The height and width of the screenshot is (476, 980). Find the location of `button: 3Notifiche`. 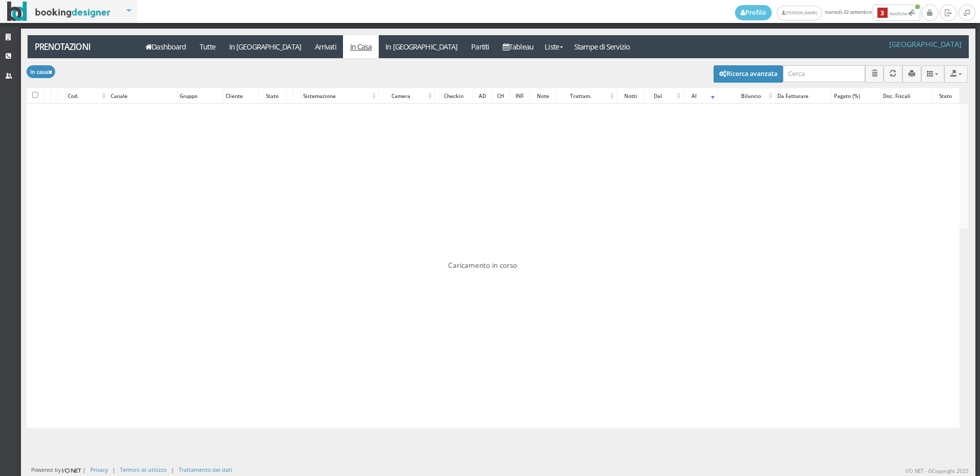

button: 3Notifiche is located at coordinates (896, 13).